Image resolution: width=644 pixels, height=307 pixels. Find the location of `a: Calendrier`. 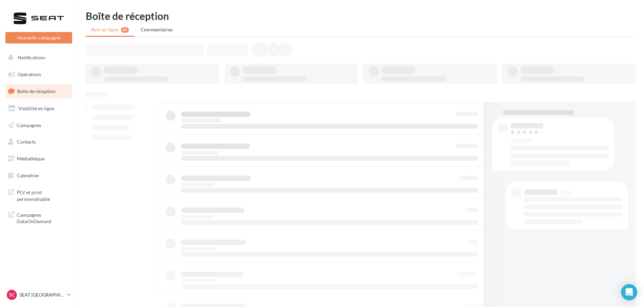

a: Calendrier is located at coordinates (39, 175).